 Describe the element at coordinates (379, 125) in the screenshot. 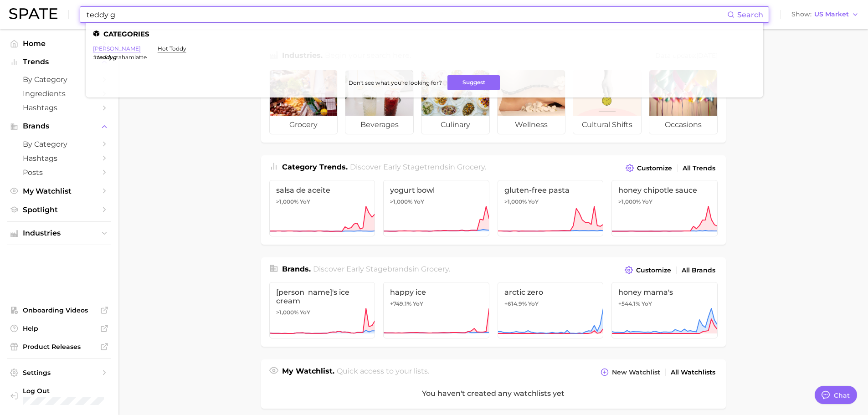

I see `span: beverages` at that location.